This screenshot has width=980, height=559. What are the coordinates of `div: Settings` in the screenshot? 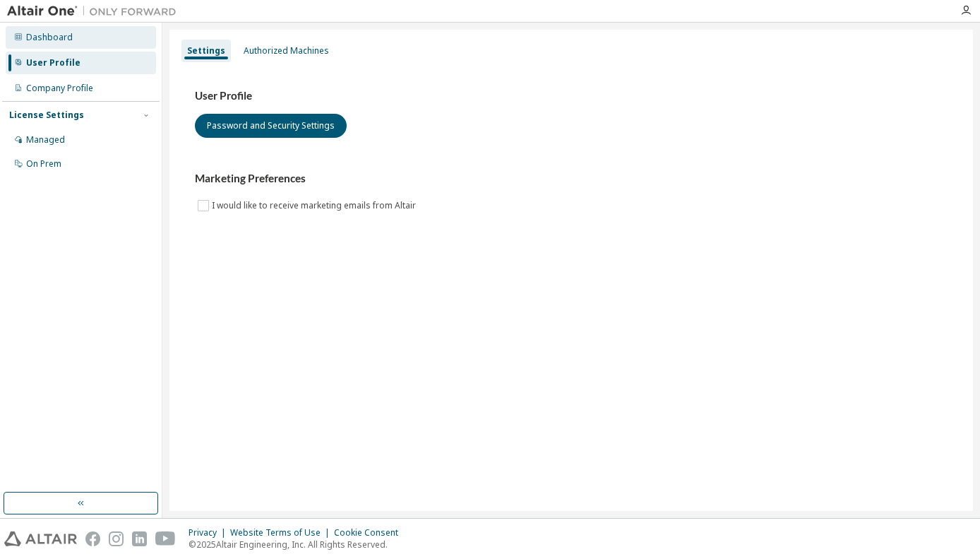 It's located at (206, 51).